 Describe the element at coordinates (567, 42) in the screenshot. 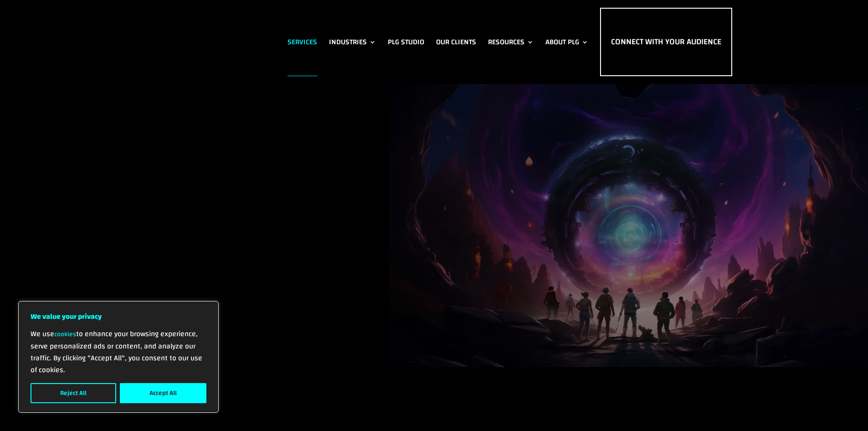

I see `a: About PLG` at that location.